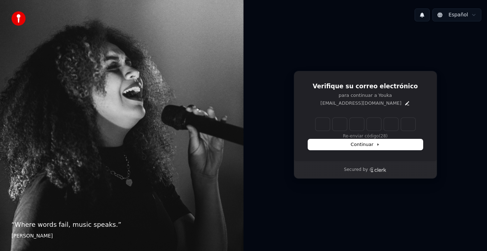 Image resolution: width=487 pixels, height=251 pixels. I want to click on button: Edit, so click(407, 103).